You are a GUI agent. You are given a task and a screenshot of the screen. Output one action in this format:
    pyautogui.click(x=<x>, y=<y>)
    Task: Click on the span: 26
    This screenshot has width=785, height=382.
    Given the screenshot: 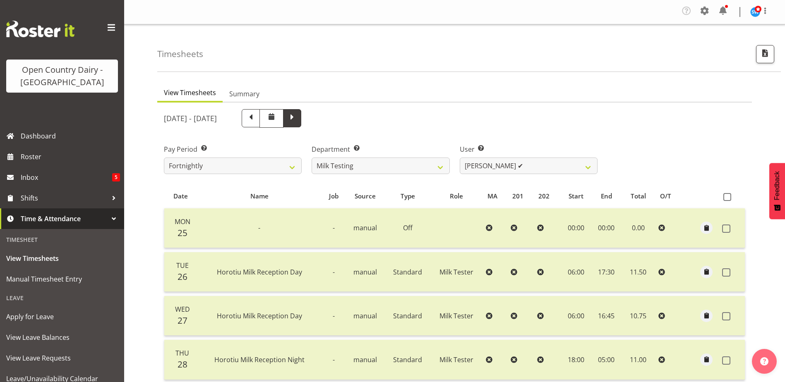 What is the action you would take?
    pyautogui.click(x=182, y=277)
    